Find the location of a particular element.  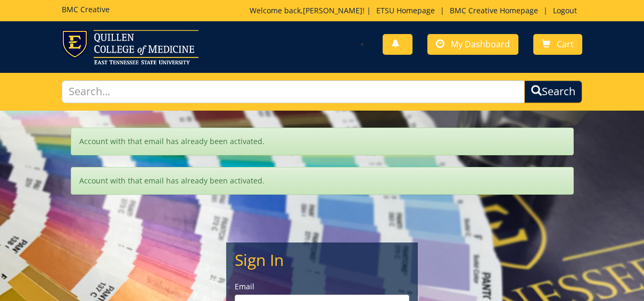

button: Search is located at coordinates (553, 92).